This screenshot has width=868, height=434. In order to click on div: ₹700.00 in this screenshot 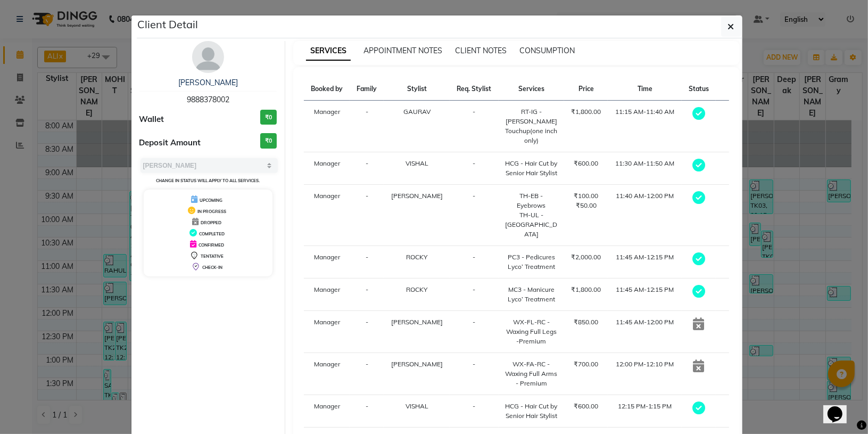, I will do `click(586, 364)`.